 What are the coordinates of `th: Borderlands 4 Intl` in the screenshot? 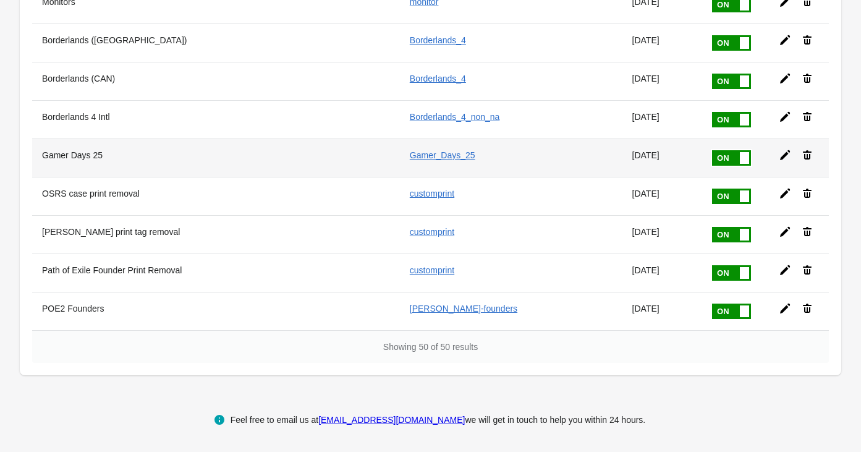 It's located at (216, 119).